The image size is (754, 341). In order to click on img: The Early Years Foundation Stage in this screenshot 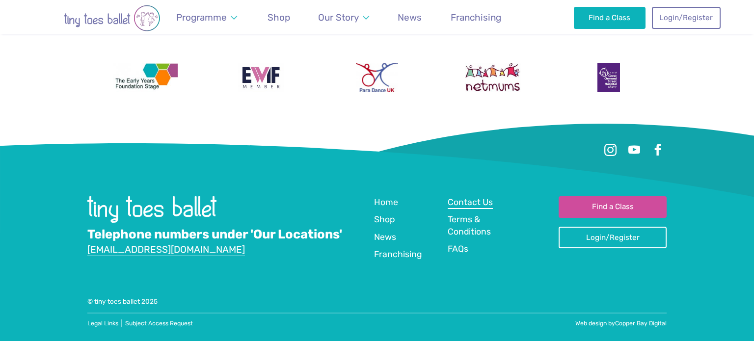, I will do `click(145, 78)`.